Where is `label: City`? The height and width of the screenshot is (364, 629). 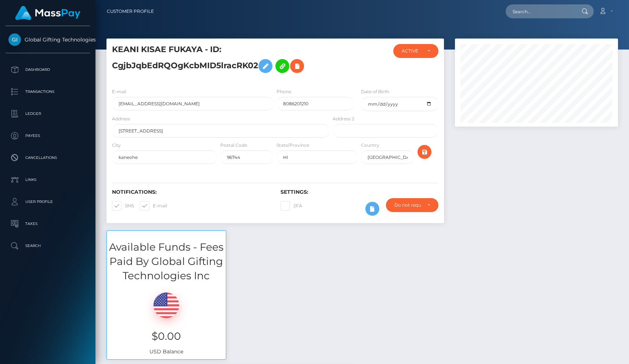
label: City is located at coordinates (116, 145).